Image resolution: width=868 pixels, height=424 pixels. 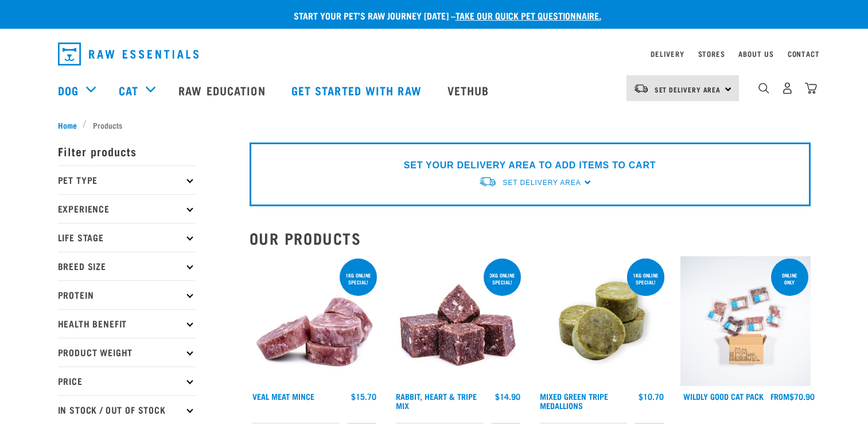 I want to click on div: ONLINE ONLY, so click(x=789, y=278).